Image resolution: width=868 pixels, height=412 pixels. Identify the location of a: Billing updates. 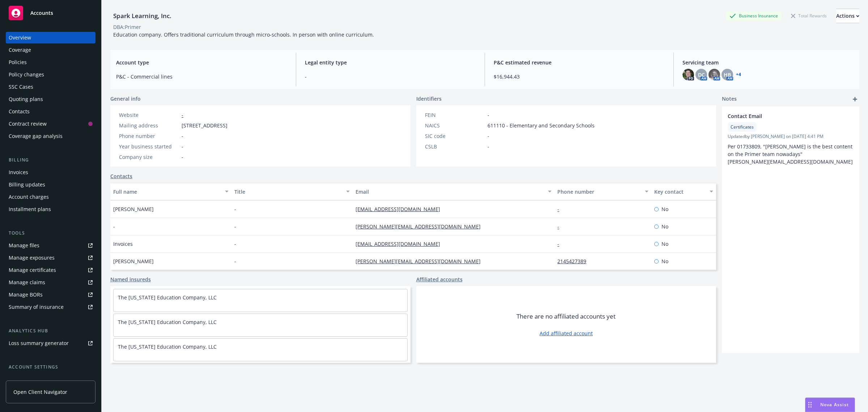
(51, 184).